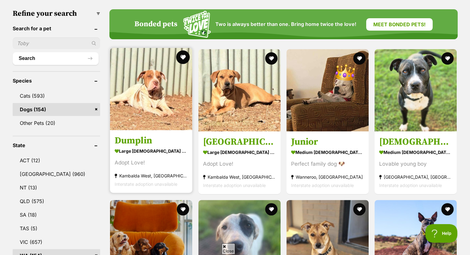  Describe the element at coordinates (327, 90) in the screenshot. I see `img: Junior - Staffordshire Bull Terrier Dog` at that location.